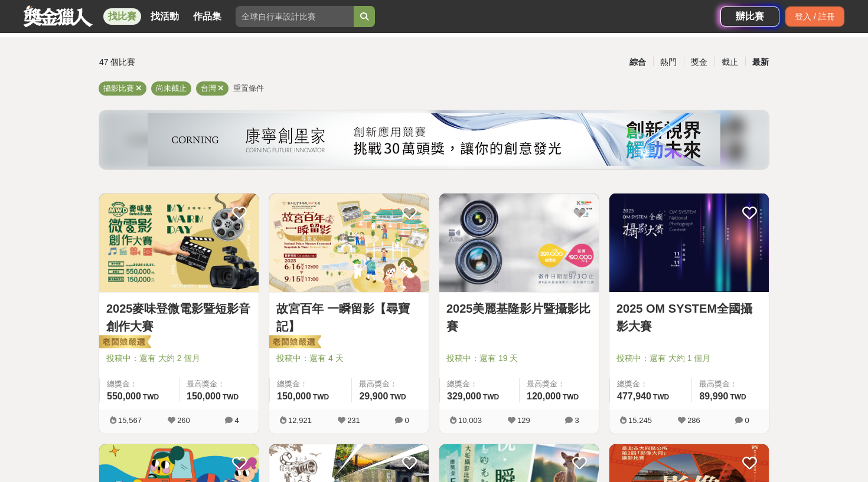  I want to click on span: 89,990, so click(713, 396).